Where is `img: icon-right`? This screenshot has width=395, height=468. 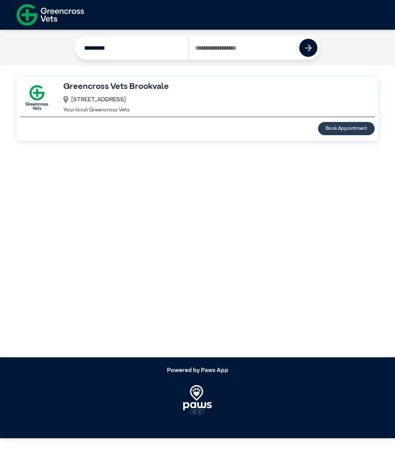 img: icon-right is located at coordinates (308, 48).